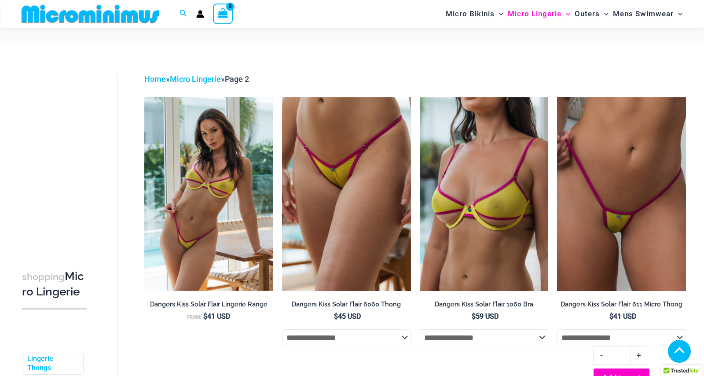 This screenshot has width=704, height=376. What do you see at coordinates (620, 355) in the screenshot?
I see `input: Product quantity` at bounding box center [620, 355].